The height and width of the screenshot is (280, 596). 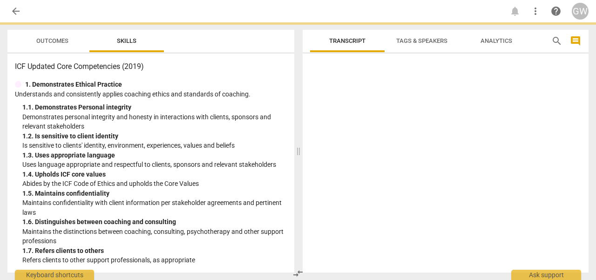 What do you see at coordinates (556, 11) in the screenshot?
I see `span: help` at bounding box center [556, 11].